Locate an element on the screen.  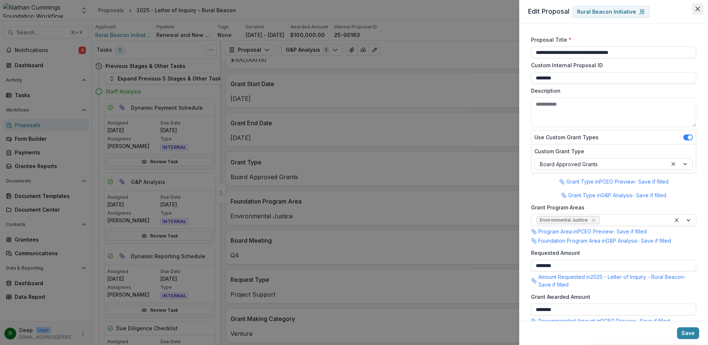
p: Grant Type in PCEO Preview - Save if filled is located at coordinates (618, 181).